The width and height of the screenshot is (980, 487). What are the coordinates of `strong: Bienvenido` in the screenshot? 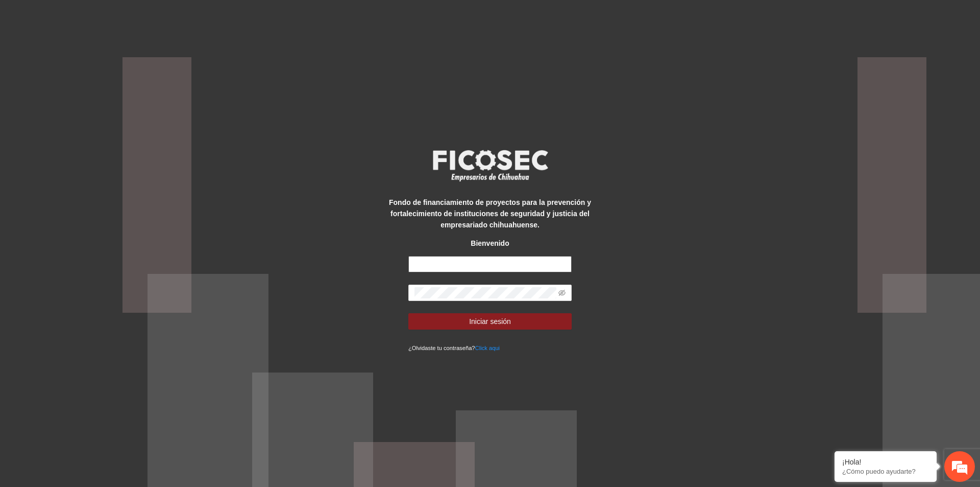 It's located at (489, 243).